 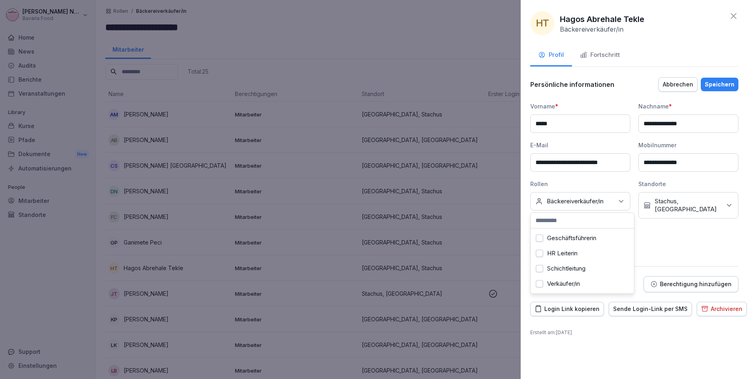 I want to click on label: HR Leiterin, so click(x=562, y=253).